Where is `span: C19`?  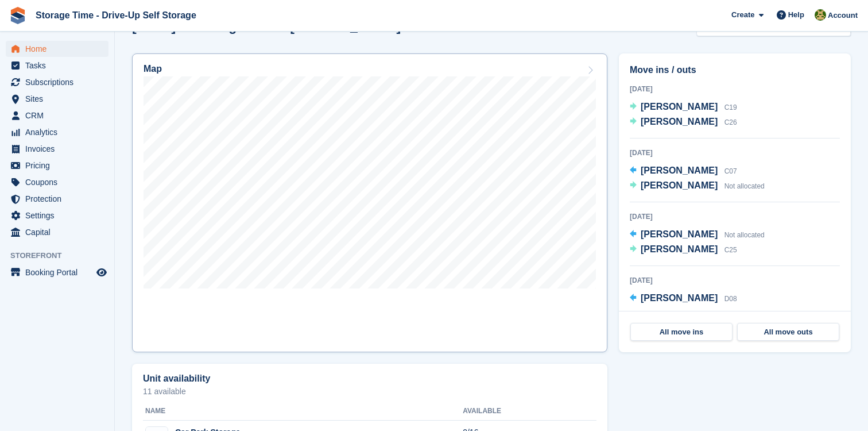
span: C19 is located at coordinates (730, 107).